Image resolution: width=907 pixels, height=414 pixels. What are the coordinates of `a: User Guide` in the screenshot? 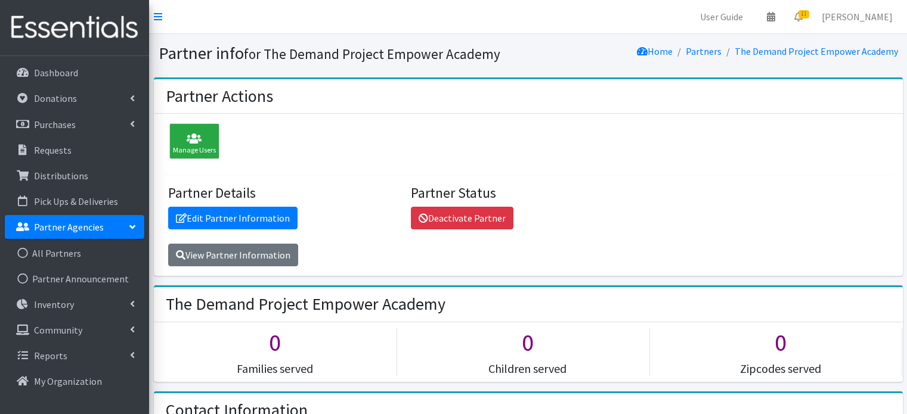 It's located at (722, 17).